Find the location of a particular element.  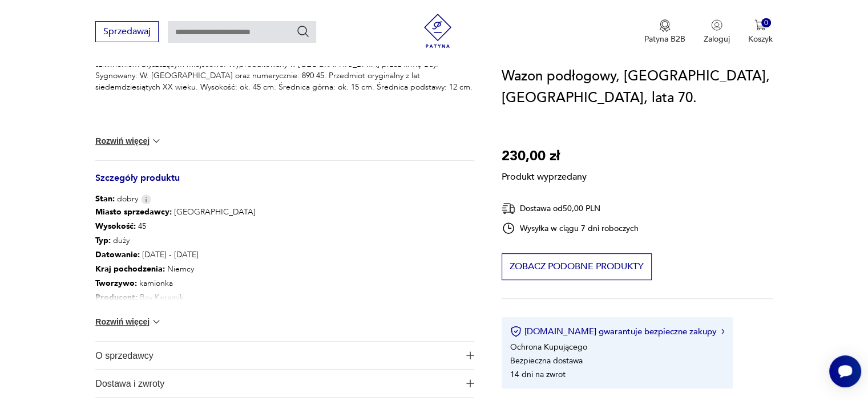

b: Datowanie : is located at coordinates (118, 254).